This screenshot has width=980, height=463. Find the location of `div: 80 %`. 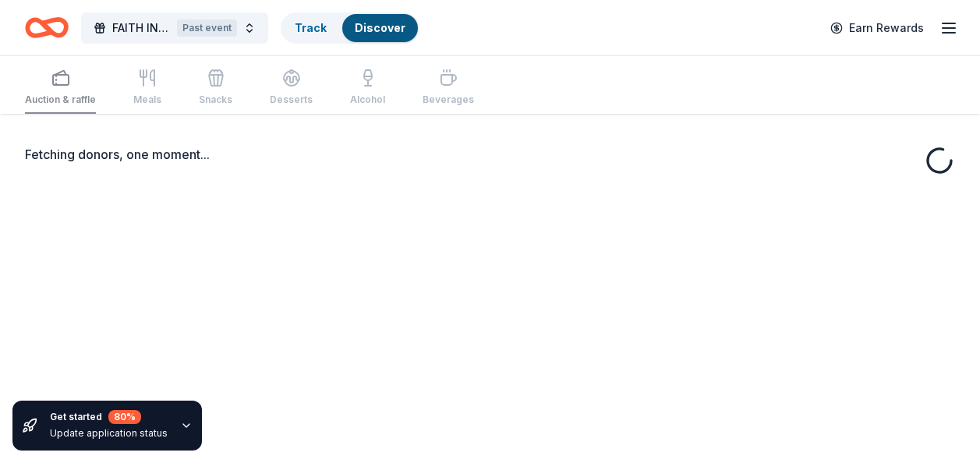

div: 80 % is located at coordinates (125, 417).